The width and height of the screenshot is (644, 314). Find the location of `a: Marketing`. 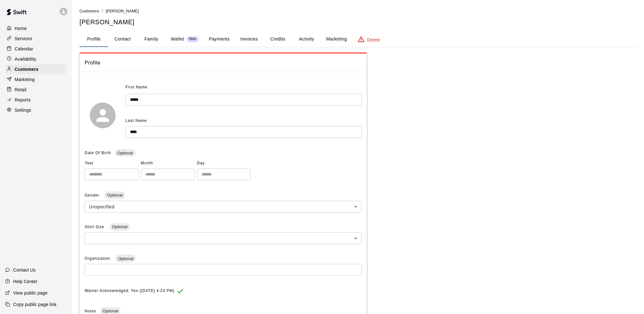

a: Marketing is located at coordinates (36, 79).